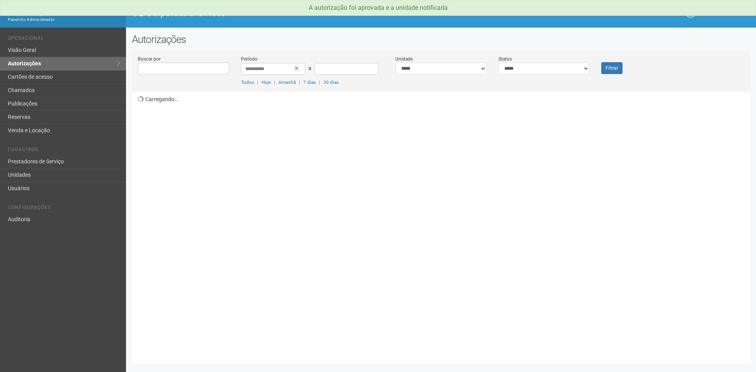  Describe the element at coordinates (64, 39) in the screenshot. I see `li: Operacional` at that location.